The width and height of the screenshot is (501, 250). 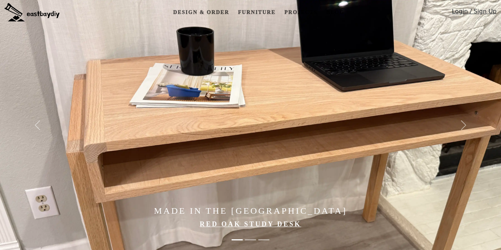 I want to click on a: Red Oak Study Desk, so click(x=250, y=224).